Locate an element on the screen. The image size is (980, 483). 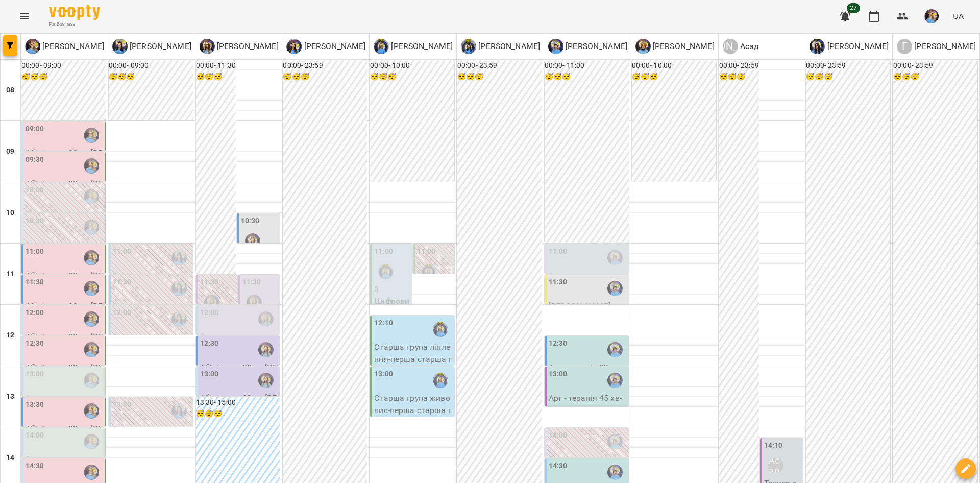
div: Вахнован Діана is located at coordinates (849, 47).